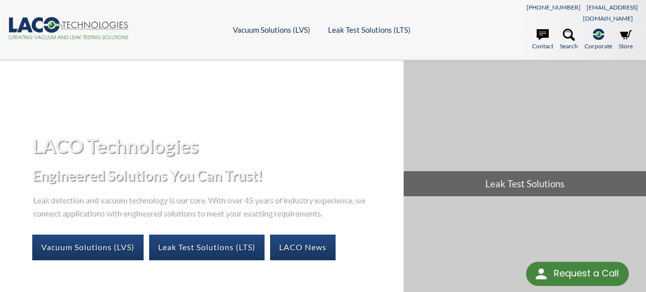 The height and width of the screenshot is (292, 646). What do you see at coordinates (598, 46) in the screenshot?
I see `span: Corporate` at bounding box center [598, 46].